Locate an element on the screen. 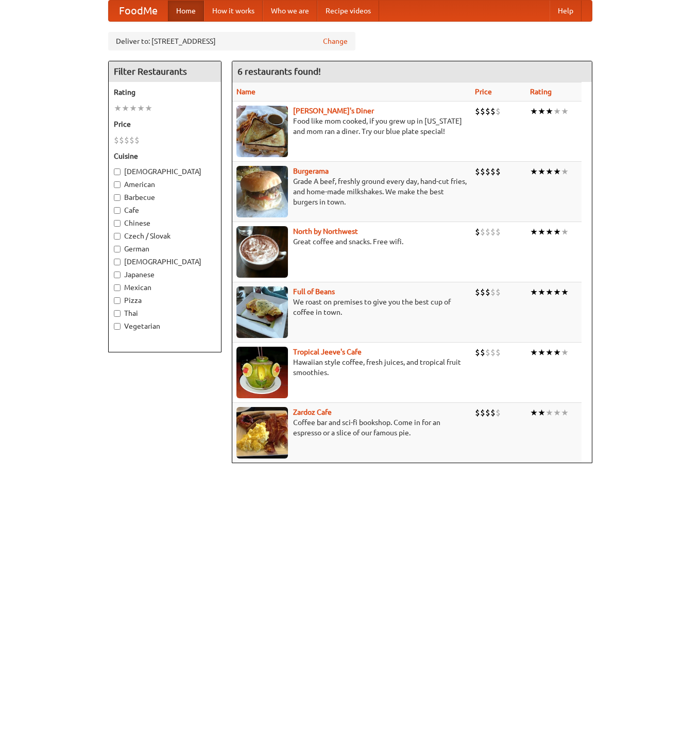 The image size is (700, 729). a: Full of Beans is located at coordinates (313, 292).